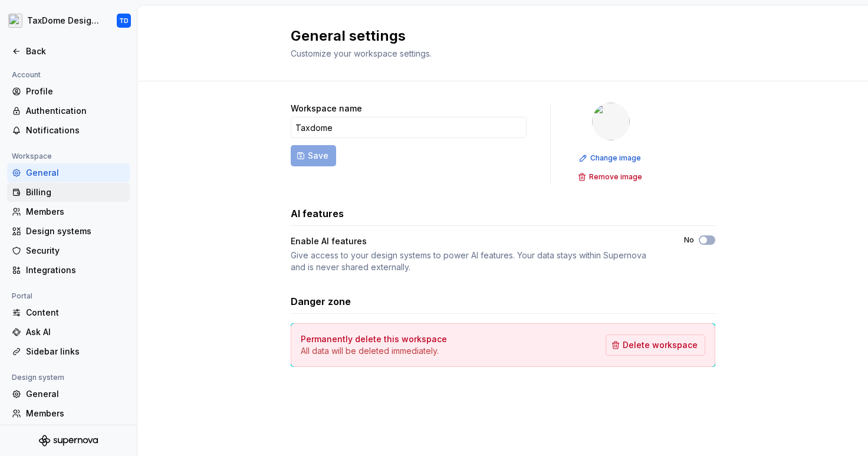 This screenshot has height=456, width=868. What do you see at coordinates (75, 193) in the screenshot?
I see `div: Billing` at bounding box center [75, 193].